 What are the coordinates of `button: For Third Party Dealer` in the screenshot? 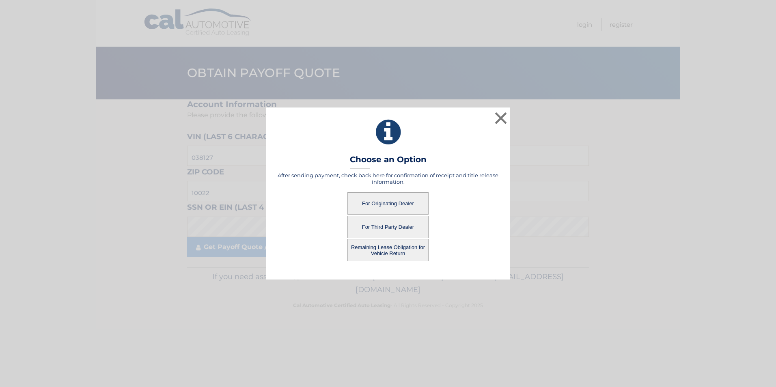 It's located at (388, 227).